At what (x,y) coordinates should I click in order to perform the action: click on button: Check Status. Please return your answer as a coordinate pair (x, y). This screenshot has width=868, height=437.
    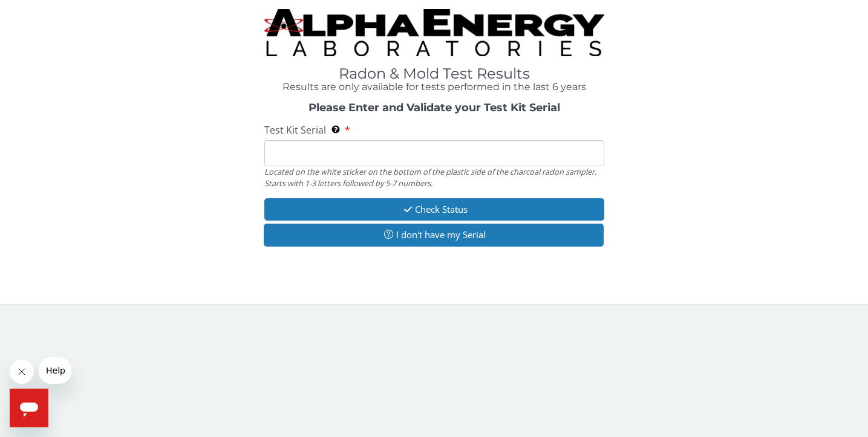
    Looking at the image, I should click on (434, 209).